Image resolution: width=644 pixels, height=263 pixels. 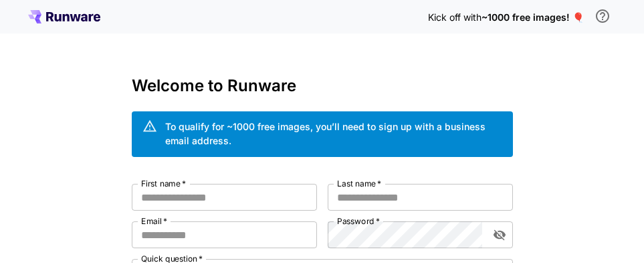 What do you see at coordinates (323, 85) in the screenshot?
I see `h3: Welcome to Runware` at bounding box center [323, 85].